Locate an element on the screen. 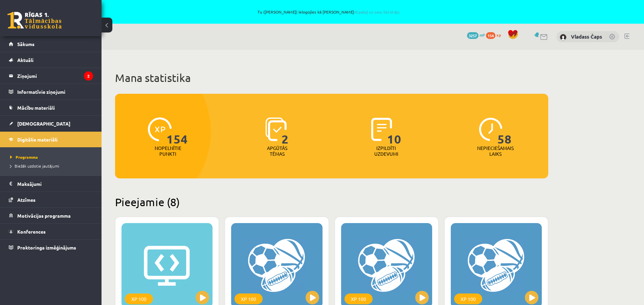  img: icon-learned-topics-4a711ccc23c960034f471b6e78daf4a3bad4a20eaf4de84257b87e66633f6470.svg is located at coordinates (276, 129).